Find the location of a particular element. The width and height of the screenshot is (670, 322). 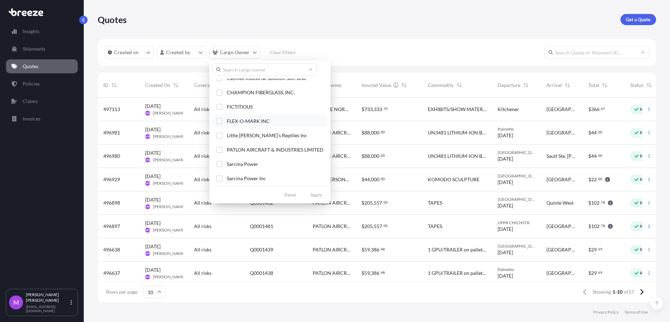

p: Reset is located at coordinates (290, 195).